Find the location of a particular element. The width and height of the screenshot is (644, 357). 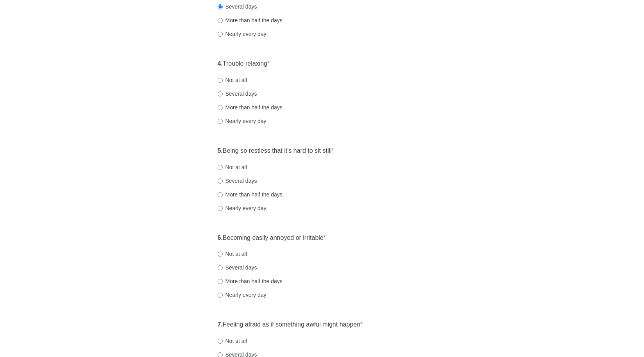

strong: 4. is located at coordinates (220, 63).